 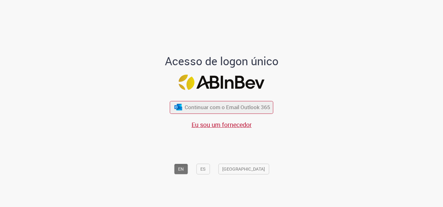 I want to click on button: EN, so click(x=181, y=169).